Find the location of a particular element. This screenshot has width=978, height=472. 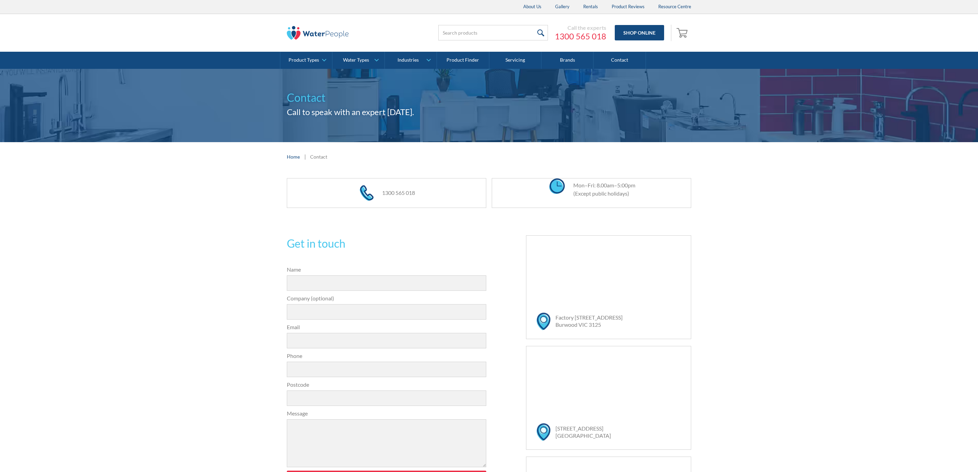

a: Water Types is located at coordinates (358, 60).